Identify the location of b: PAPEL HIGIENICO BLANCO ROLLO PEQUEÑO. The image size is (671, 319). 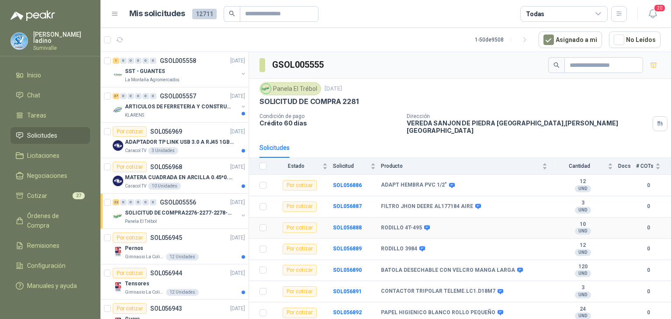
(438, 313).